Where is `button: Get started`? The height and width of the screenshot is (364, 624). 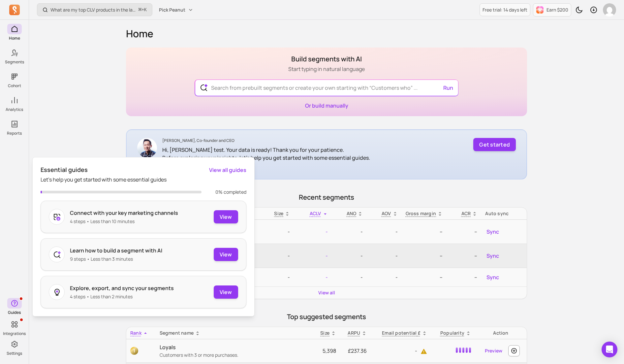
button: Get started is located at coordinates (494, 144).